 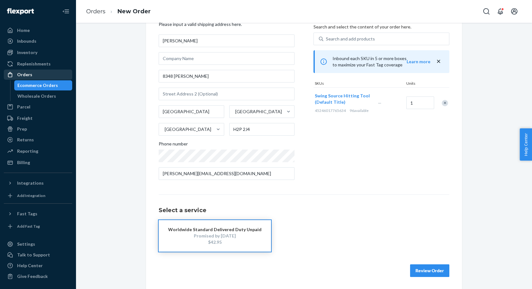 I want to click on div: Wholesale Orders, so click(x=37, y=96).